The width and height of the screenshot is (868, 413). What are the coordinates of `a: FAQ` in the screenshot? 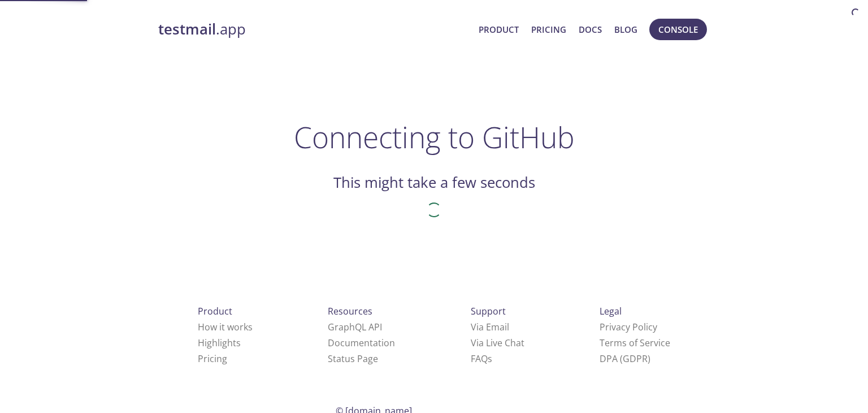 It's located at (481, 359).